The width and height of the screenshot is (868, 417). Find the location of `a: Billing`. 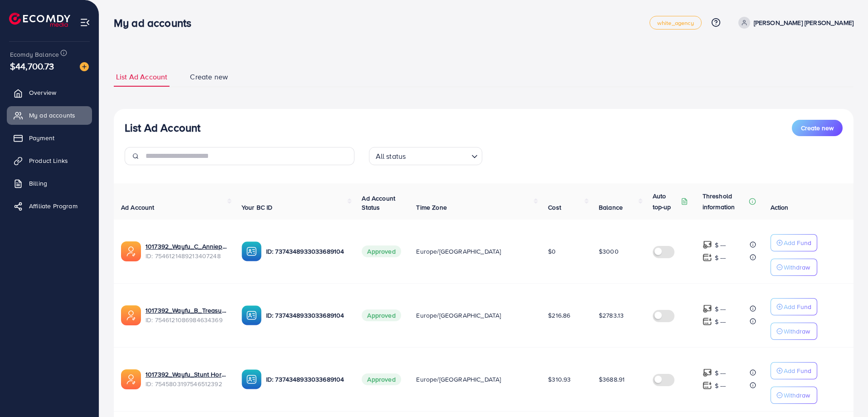

a: Billing is located at coordinates (50, 183).